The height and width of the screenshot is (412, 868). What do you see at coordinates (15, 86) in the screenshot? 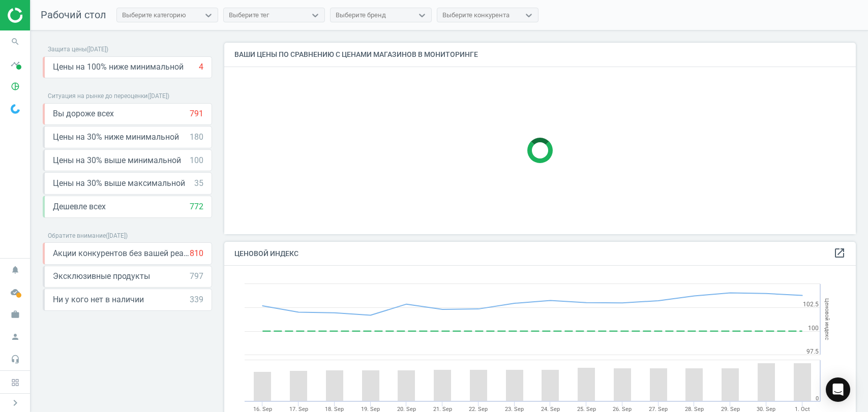
I see `i: pie_chart_outlined` at bounding box center [15, 86].